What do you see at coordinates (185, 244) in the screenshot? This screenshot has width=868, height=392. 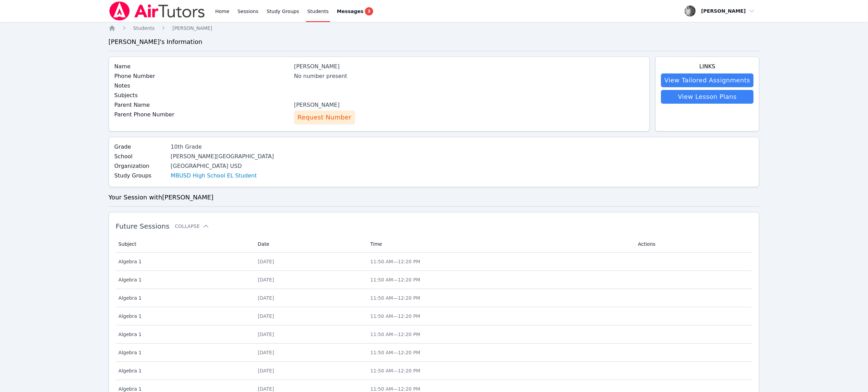 I see `th: Subject` at bounding box center [185, 244].